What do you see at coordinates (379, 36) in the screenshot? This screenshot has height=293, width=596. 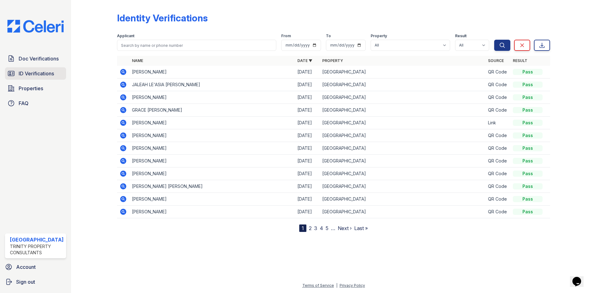 I see `label: Property` at bounding box center [379, 36].